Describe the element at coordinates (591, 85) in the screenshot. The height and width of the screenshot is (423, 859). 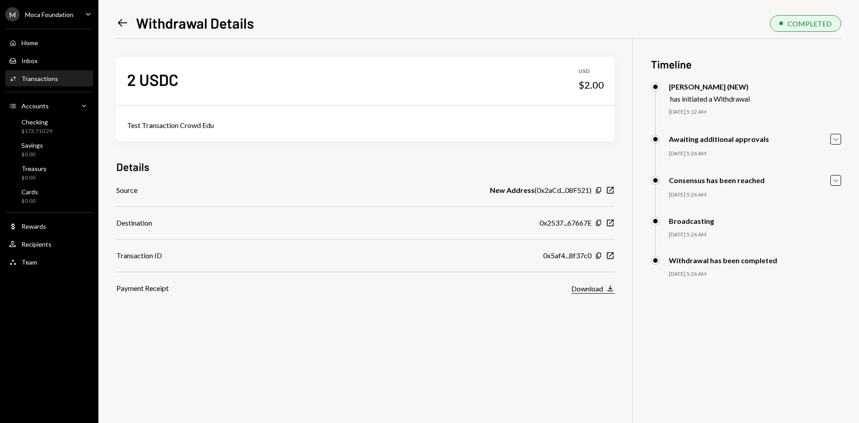
I see `div: $2.00` at that location.